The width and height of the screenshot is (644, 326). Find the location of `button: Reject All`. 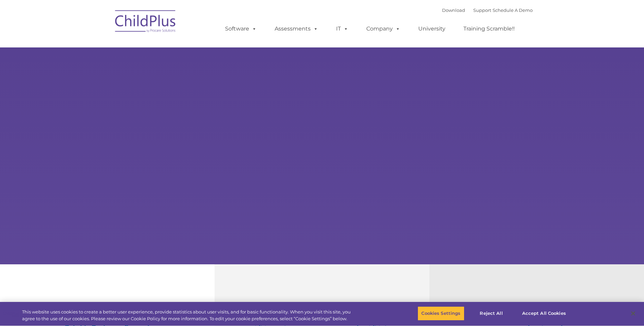

button: Reject All is located at coordinates (491, 314).